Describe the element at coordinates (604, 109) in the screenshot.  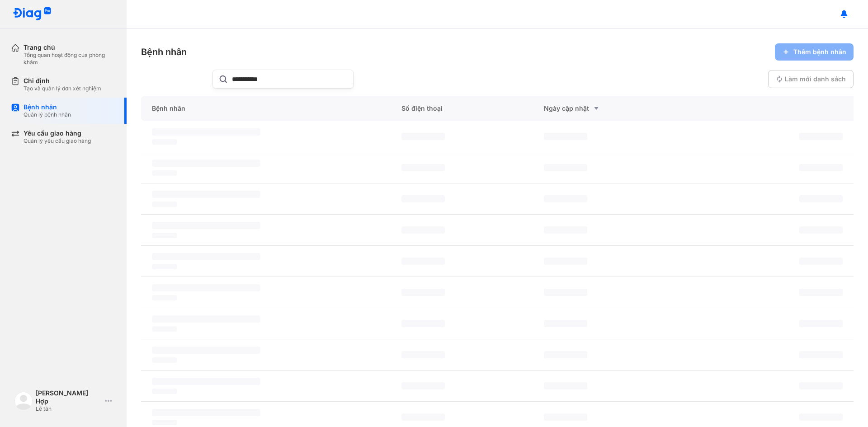
I see `div: Ngày cập nhật` at that location.